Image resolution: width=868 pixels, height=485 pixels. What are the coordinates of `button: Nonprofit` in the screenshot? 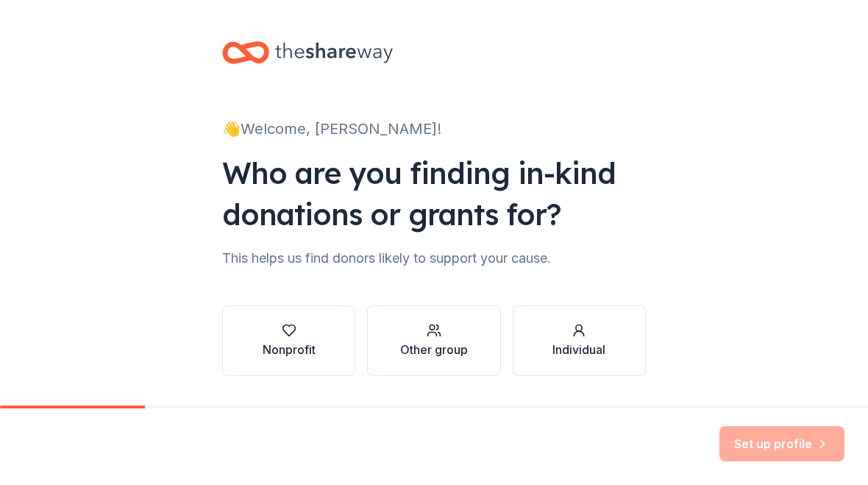 It's located at (288, 340).